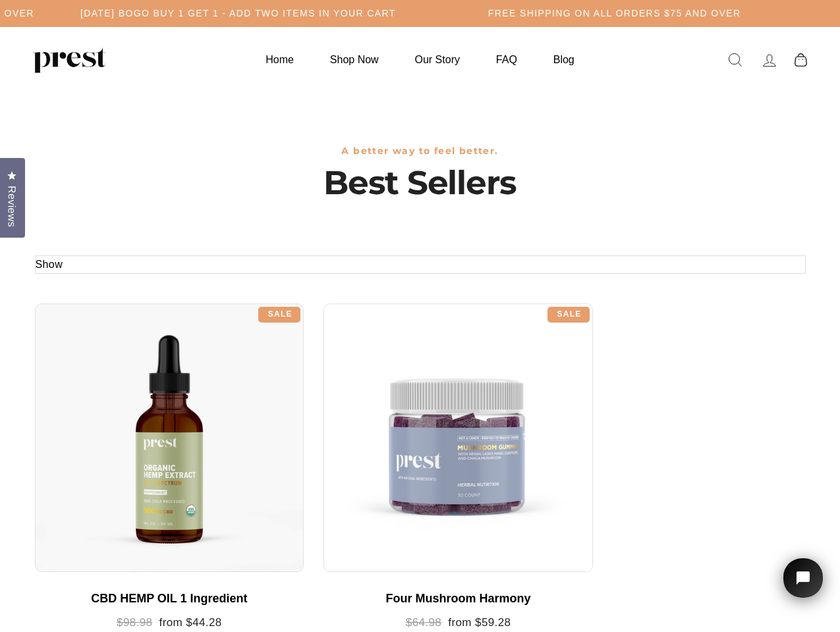  What do you see at coordinates (564, 59) in the screenshot?
I see `a: Blog` at bounding box center [564, 59].